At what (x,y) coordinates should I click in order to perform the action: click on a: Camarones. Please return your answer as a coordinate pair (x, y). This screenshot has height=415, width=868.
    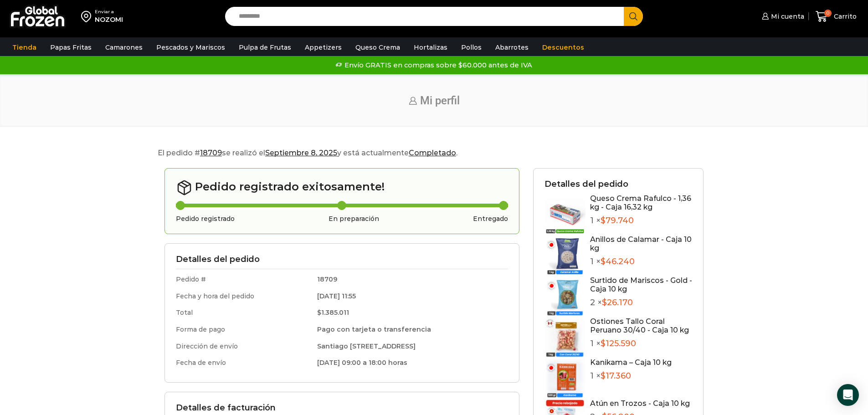
    Looking at the image, I should click on (124, 47).